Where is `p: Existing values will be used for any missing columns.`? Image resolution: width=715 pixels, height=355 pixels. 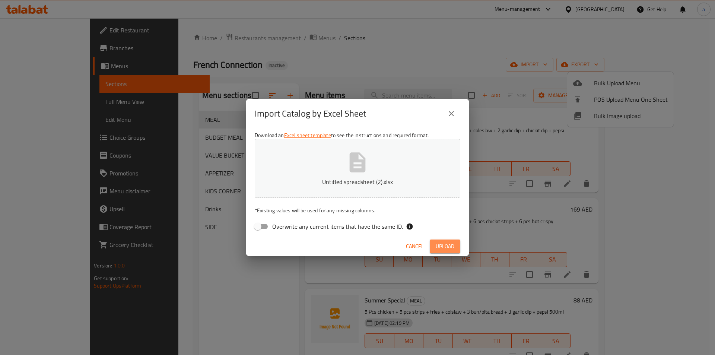
p: Existing values will be used for any missing columns. is located at coordinates (358, 211).